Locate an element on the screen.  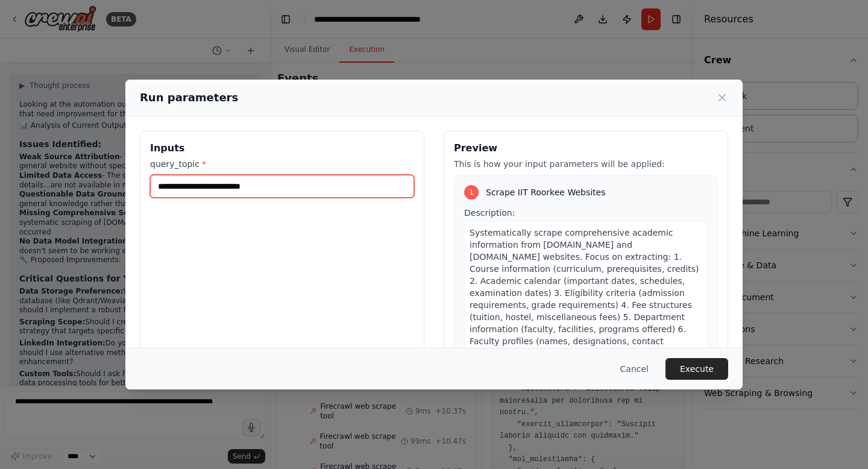
button: Execute is located at coordinates (697, 369).